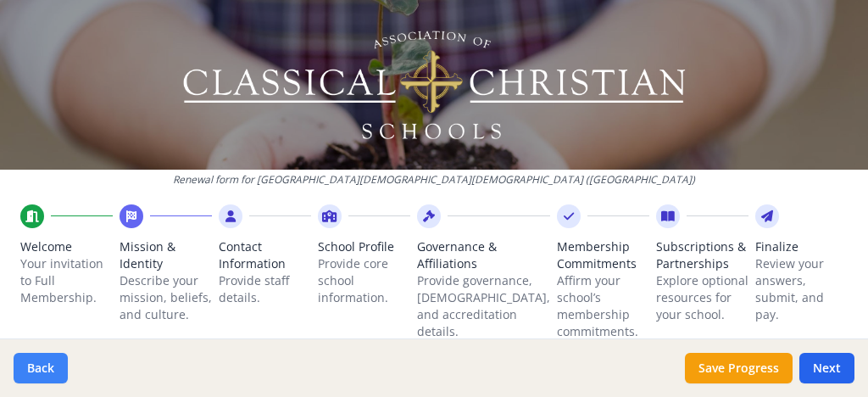  I want to click on button: Save Progress, so click(738, 368).